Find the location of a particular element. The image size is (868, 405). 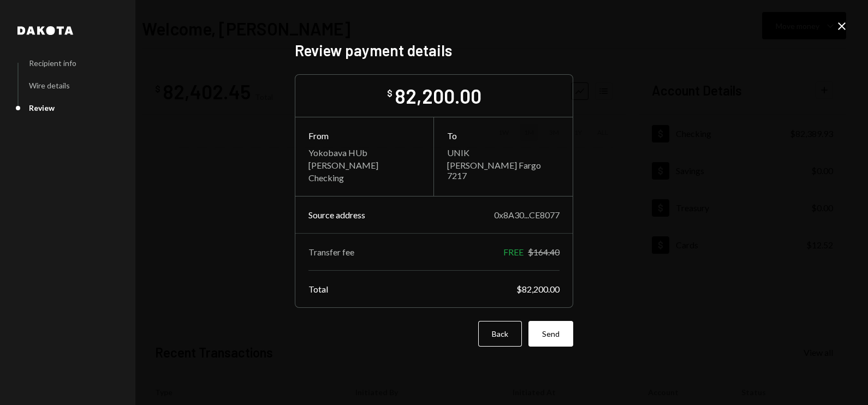

div: Recipient info is located at coordinates (53, 63).